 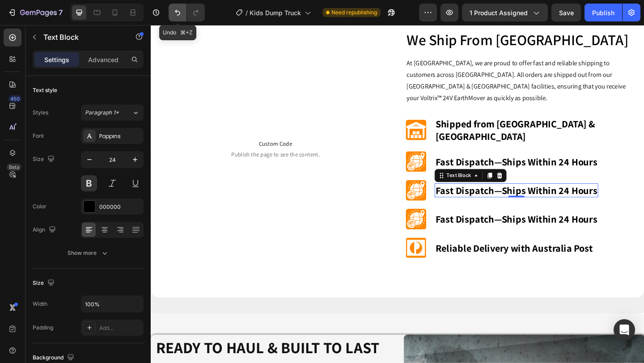 I want to click on div: Padding, so click(x=43, y=328).